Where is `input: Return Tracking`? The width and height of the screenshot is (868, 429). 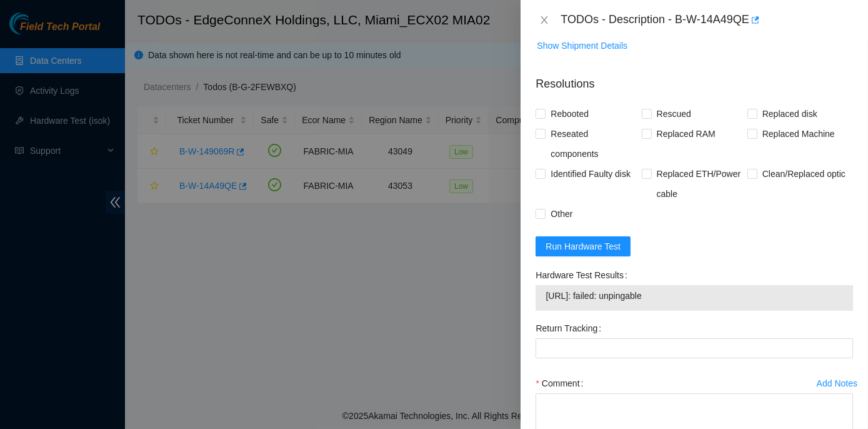 input: Return Tracking is located at coordinates (694, 348).